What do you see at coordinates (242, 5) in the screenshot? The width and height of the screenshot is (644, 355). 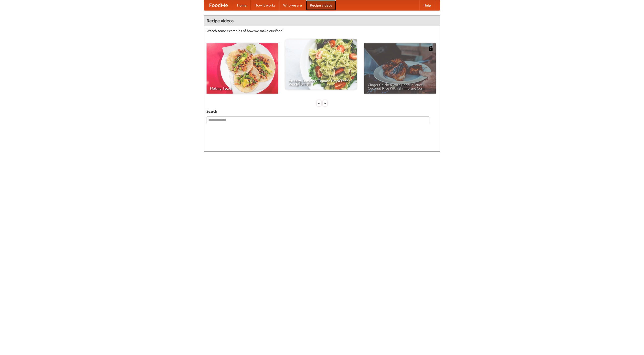 I see `a: Home` at bounding box center [242, 5].